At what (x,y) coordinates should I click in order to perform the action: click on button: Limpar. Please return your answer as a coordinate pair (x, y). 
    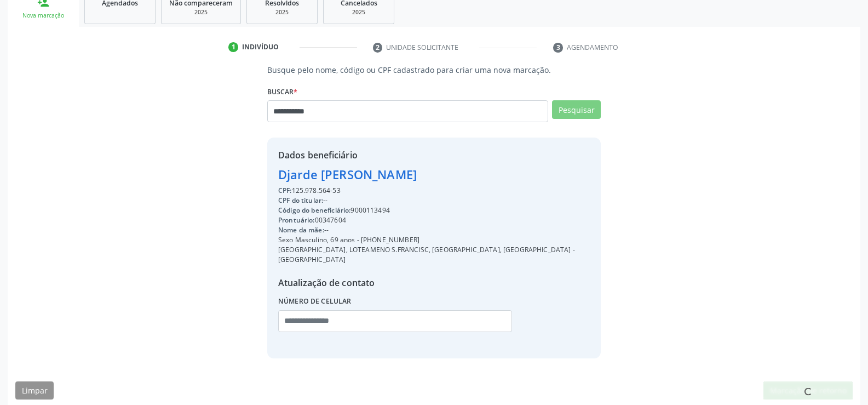
    Looking at the image, I should click on (34, 391).